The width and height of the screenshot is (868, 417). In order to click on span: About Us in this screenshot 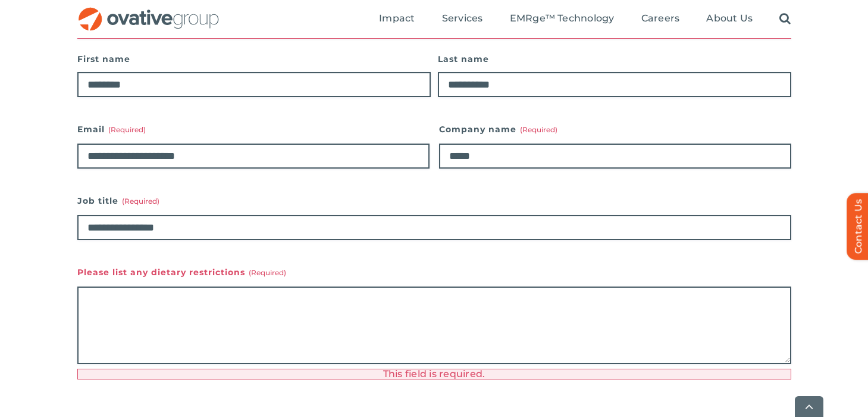, I will do `click(729, 18)`.